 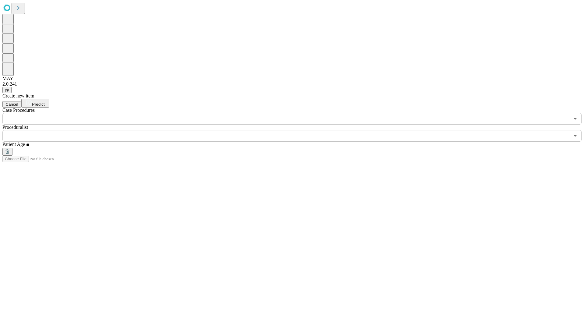 I want to click on div: MAY, so click(x=292, y=79).